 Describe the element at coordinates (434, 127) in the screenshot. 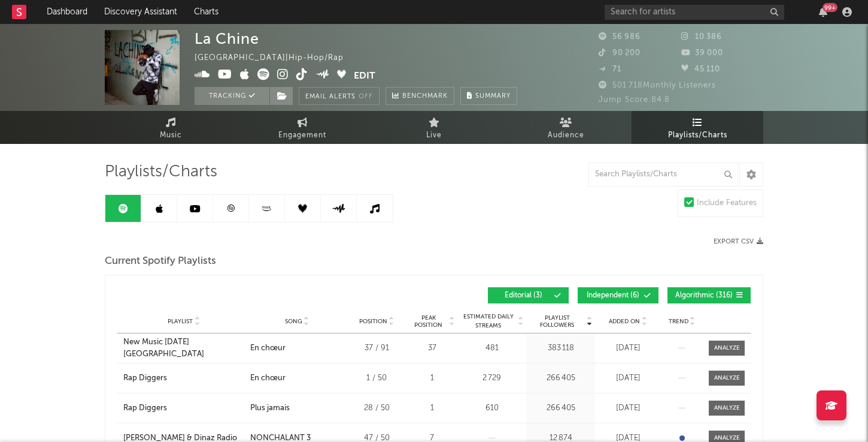

I see `a: Live` at that location.